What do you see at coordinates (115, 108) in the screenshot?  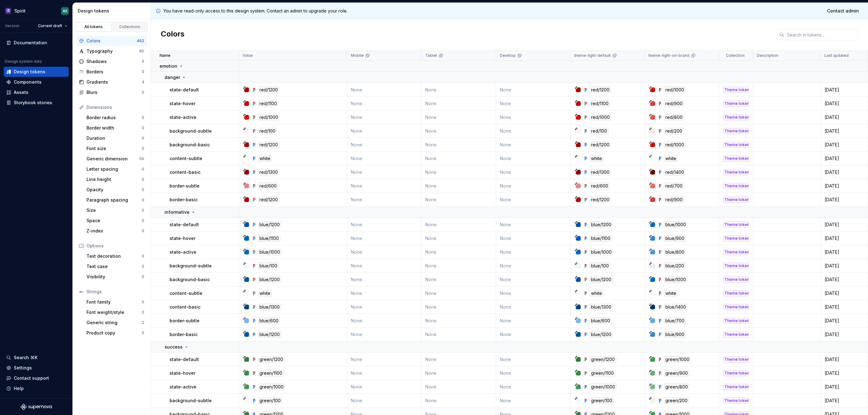 I see `div: Dimensions` at bounding box center [115, 108].